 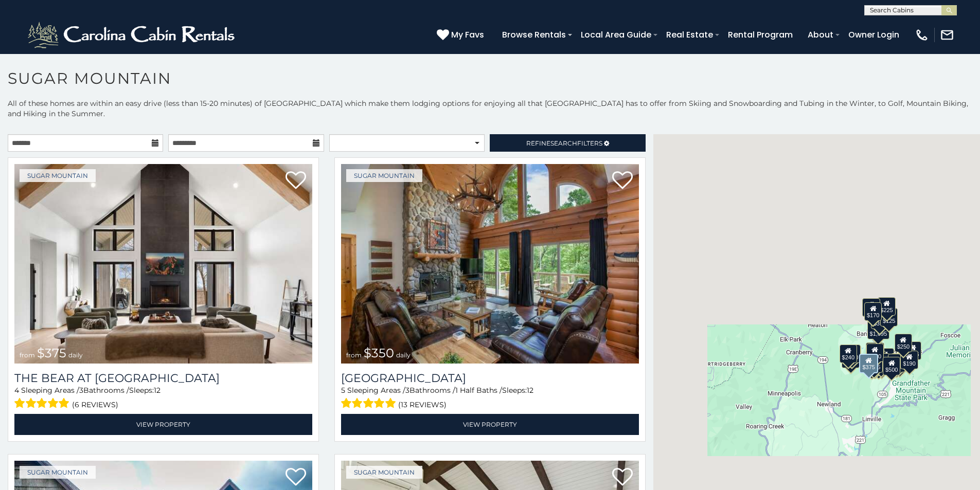 I want to click on img: Grouse Moor Lodge, so click(x=490, y=264).